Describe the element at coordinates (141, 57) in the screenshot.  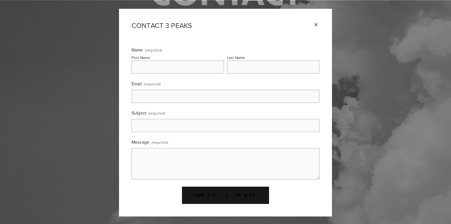
I see `div: First Name` at that location.